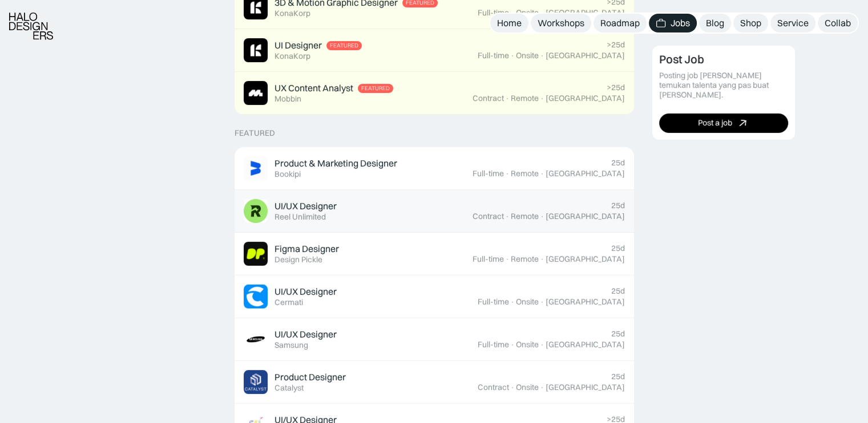 Image resolution: width=868 pixels, height=423 pixels. Describe the element at coordinates (715, 123) in the screenshot. I see `div: Post a job` at that location.